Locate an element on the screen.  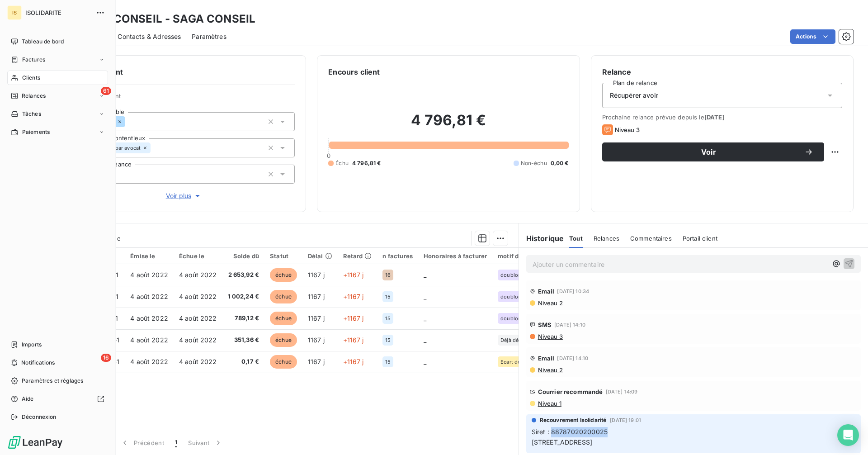
div: motif de la demande is located at coordinates (528, 256).